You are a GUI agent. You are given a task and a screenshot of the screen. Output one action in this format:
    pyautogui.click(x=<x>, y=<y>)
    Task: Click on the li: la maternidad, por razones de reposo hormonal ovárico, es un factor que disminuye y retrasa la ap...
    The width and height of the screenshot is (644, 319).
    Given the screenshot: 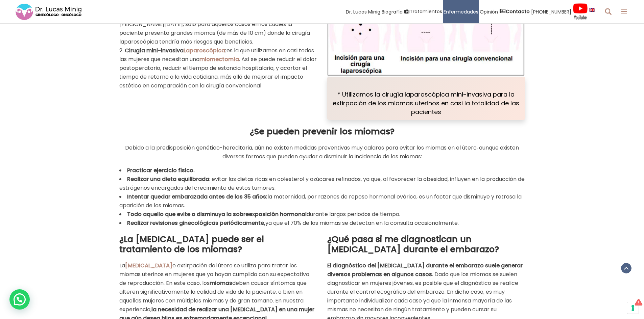 What is the action you would take?
    pyautogui.click(x=322, y=201)
    